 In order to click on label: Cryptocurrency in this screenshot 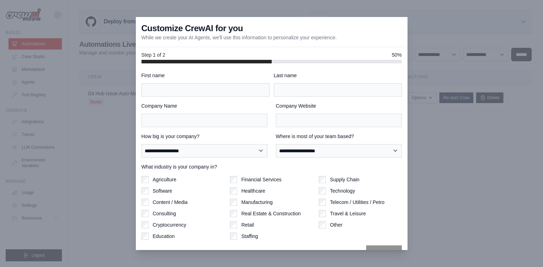, I will do `click(169, 225)`.